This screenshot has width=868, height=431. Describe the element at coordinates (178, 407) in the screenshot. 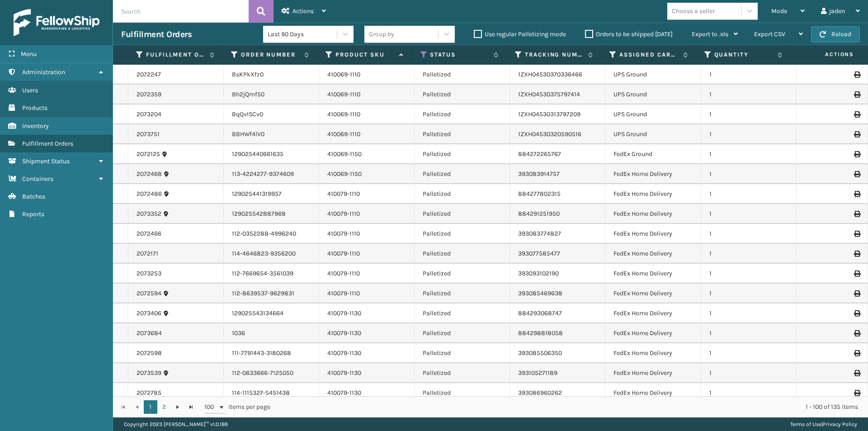

I see `a: Go to the next page` at that location.